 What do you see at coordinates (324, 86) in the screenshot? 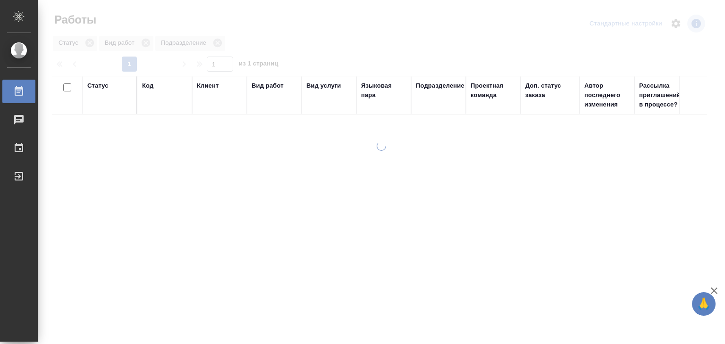
I see `div: Вид услуги` at bounding box center [324, 86].